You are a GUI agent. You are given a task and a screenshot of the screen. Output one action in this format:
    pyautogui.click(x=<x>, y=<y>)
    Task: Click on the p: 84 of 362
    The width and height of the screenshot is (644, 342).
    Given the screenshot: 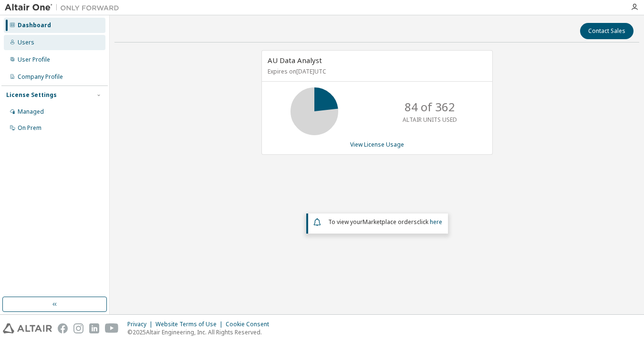 What is the action you would take?
    pyautogui.click(x=430, y=107)
    